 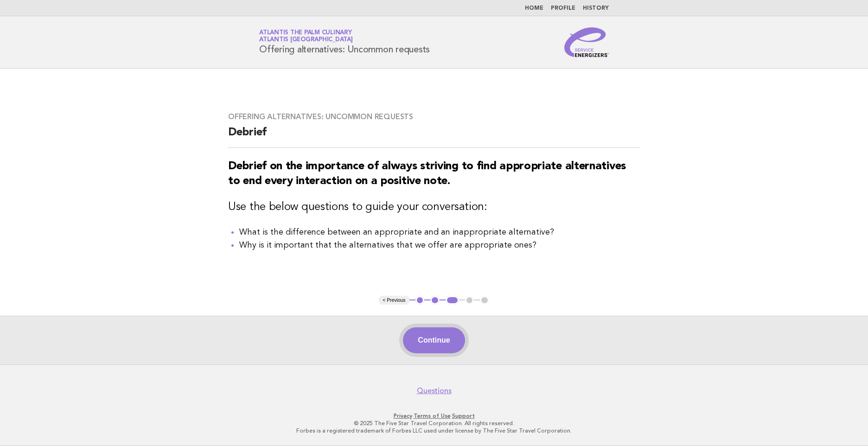 What do you see at coordinates (420, 300) in the screenshot?
I see `button: 1` at bounding box center [420, 300].